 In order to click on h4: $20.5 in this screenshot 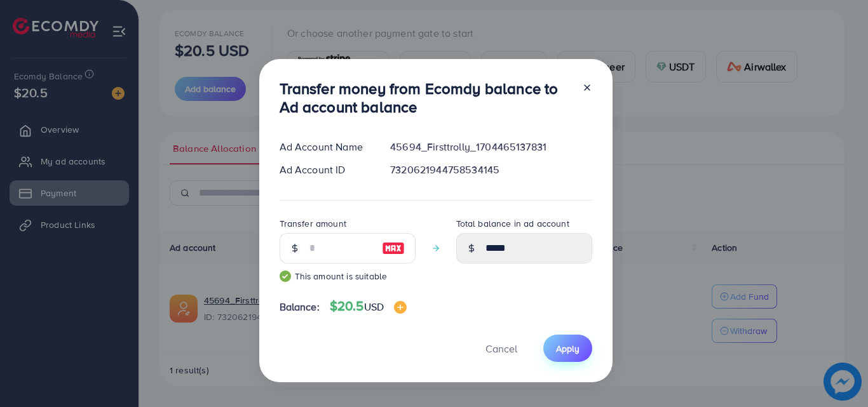, I will do `click(368, 306)`.